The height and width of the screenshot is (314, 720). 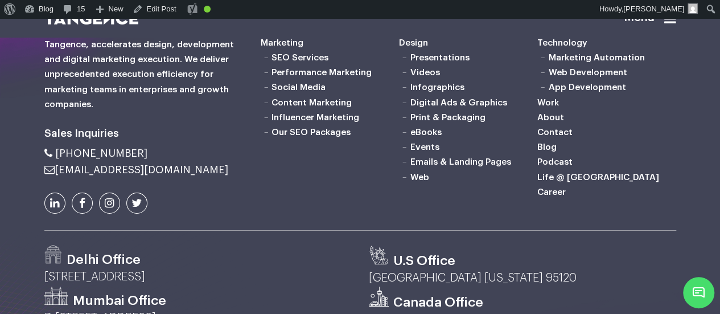 What do you see at coordinates (378, 296) in the screenshot?
I see `img: canada.svg` at bounding box center [378, 296].